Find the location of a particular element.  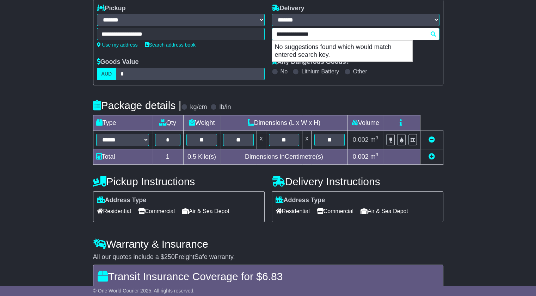

td: Dimensions in Centimetre(s) is located at coordinates (284, 157).